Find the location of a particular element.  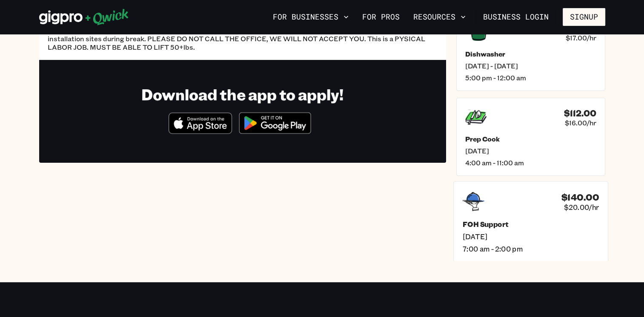

span: $17.00/hr is located at coordinates (581, 38).